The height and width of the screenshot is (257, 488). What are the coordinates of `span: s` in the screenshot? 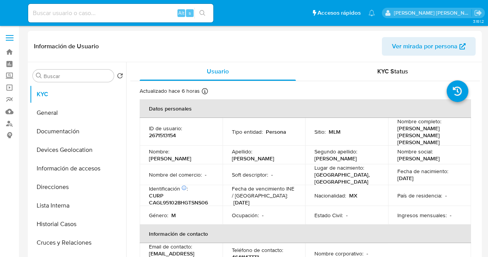 It's located at (190, 13).